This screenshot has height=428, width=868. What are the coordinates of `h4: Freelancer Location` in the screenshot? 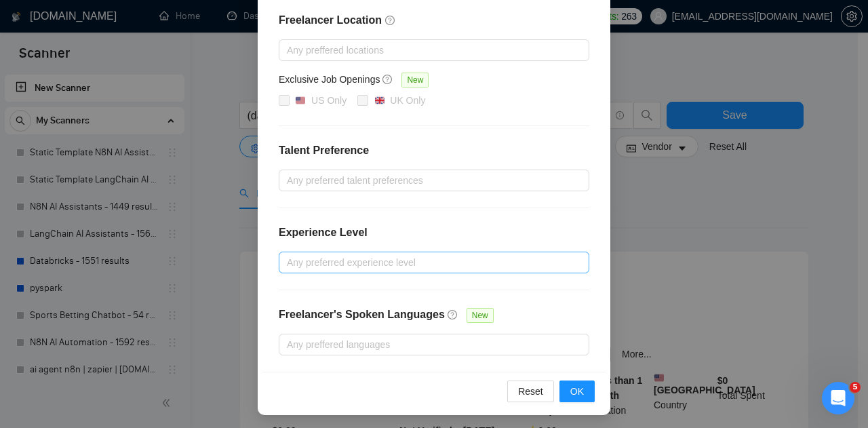 It's located at (434, 20).